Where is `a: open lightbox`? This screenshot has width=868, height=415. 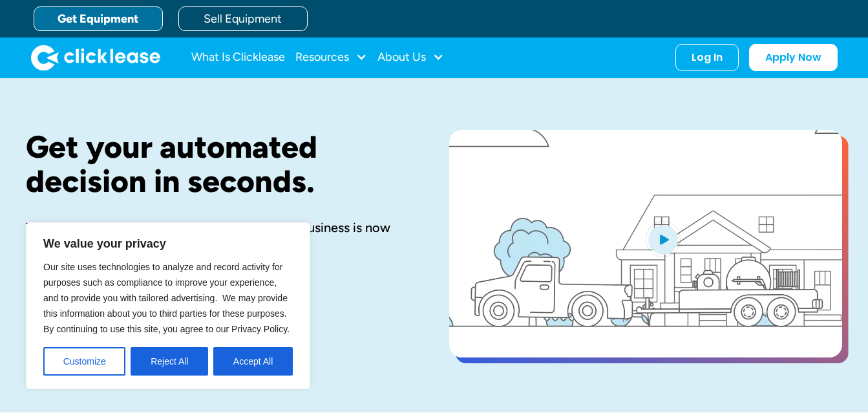 a: open lightbox is located at coordinates (646, 244).